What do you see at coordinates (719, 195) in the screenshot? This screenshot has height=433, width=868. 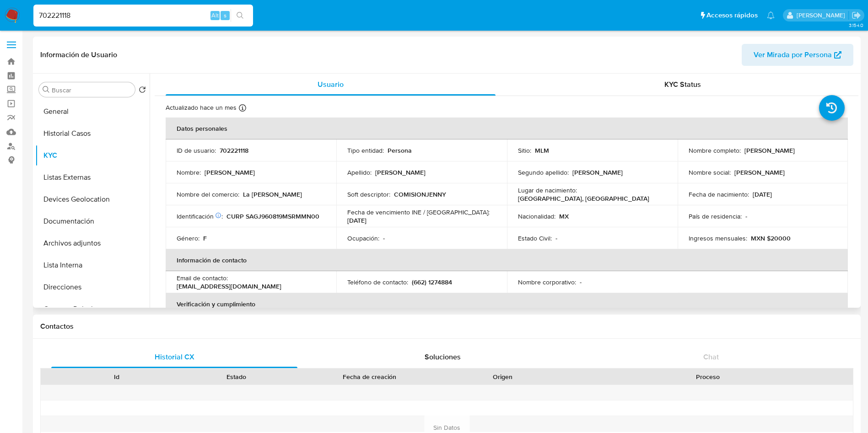 I see `p: Fecha de nacimiento :` at bounding box center [719, 195].